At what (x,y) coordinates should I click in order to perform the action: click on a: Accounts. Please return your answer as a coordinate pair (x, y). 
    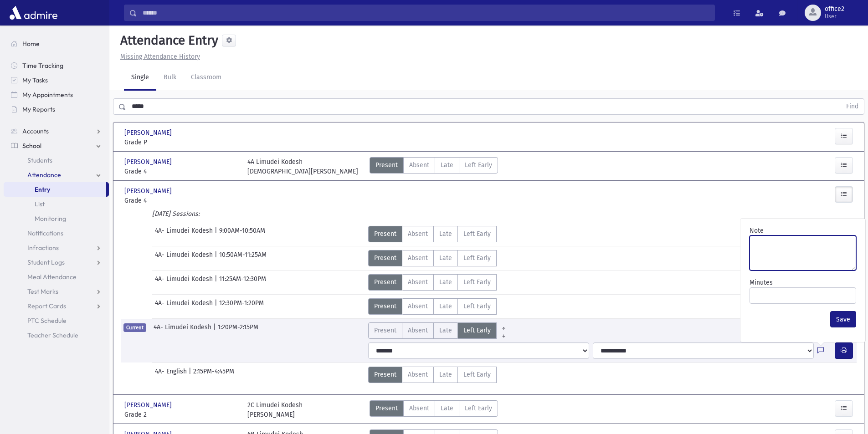
    Looking at the image, I should click on (56, 131).